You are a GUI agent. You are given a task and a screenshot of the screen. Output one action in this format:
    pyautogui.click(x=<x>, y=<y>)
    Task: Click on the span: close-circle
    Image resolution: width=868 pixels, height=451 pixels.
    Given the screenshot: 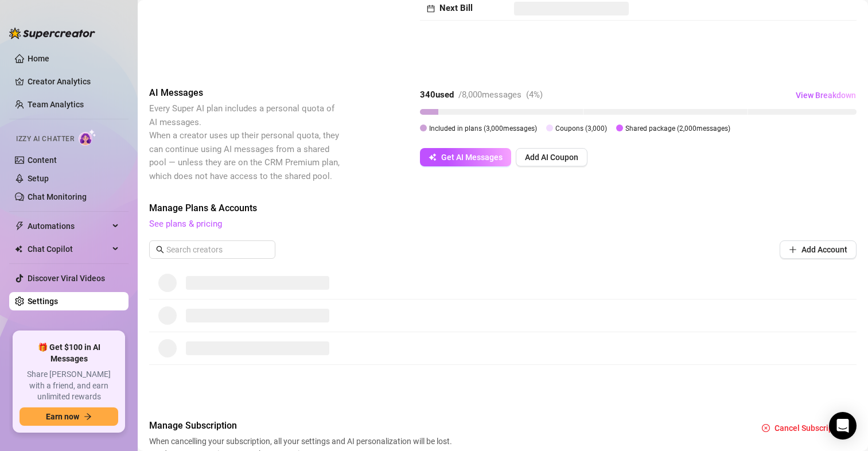 What is the action you would take?
    pyautogui.click(x=766, y=428)
    